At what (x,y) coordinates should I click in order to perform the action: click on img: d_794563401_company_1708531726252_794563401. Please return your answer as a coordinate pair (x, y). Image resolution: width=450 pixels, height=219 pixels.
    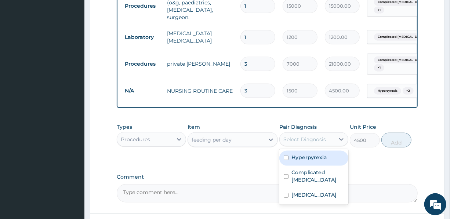
    Looking at the image, I should click on (22, 46).